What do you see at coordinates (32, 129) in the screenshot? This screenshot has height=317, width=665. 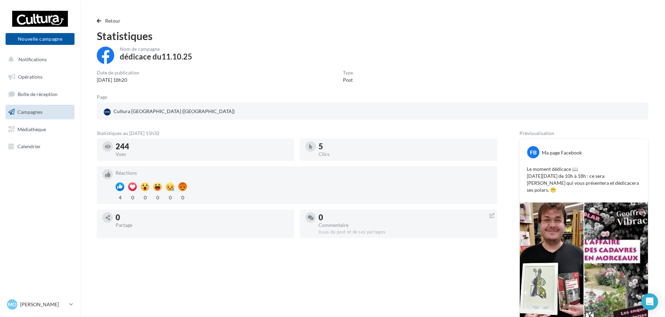 I see `span: Médiathèque` at bounding box center [32, 129].